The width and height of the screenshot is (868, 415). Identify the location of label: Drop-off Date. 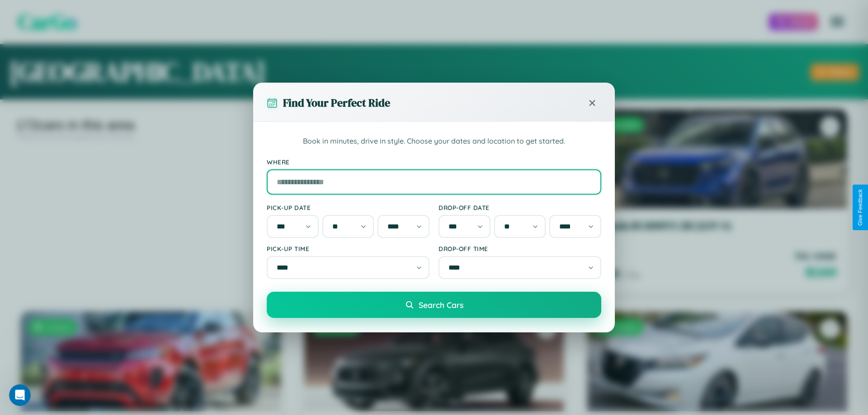
(520, 207).